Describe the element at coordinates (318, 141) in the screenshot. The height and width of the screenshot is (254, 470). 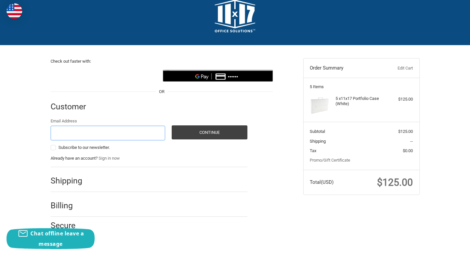
I see `span: Shipping` at that location.